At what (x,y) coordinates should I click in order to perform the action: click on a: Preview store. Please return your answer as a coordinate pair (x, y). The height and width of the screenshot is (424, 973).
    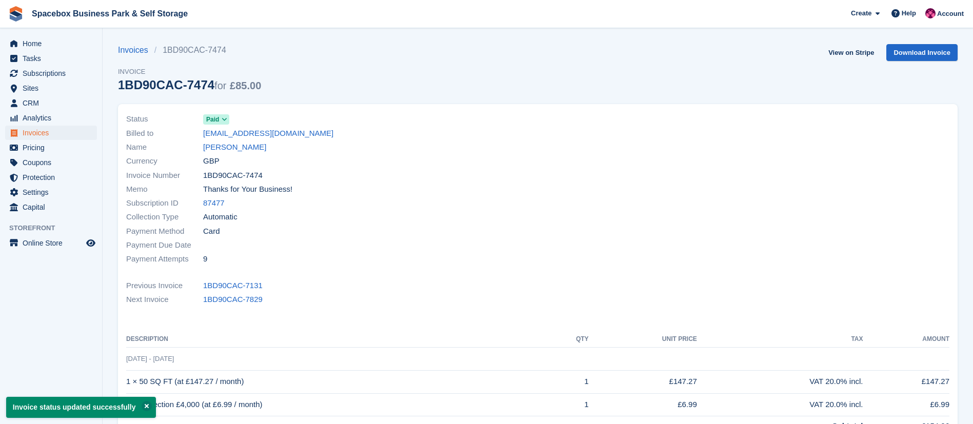
    Looking at the image, I should click on (91, 243).